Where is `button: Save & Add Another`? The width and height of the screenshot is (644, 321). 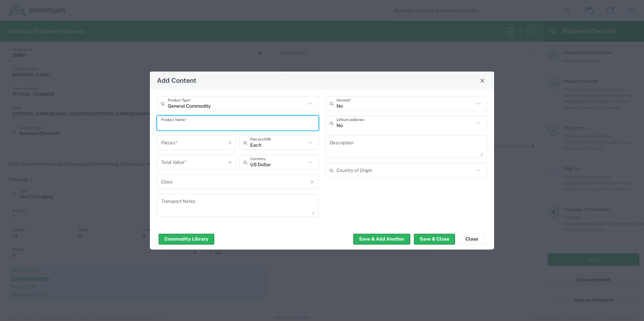 button: Save & Add Another is located at coordinates (382, 239).